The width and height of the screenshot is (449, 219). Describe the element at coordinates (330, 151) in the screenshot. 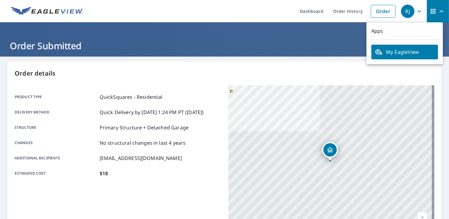

I see `div: Dropped pin, building 1, Residential property, 9100 Mud Lake Rd Macclenny, FL 32063` at that location.